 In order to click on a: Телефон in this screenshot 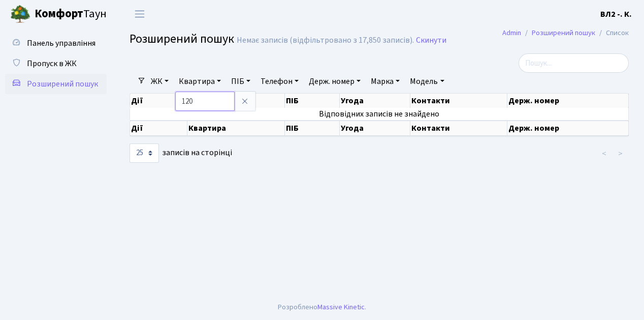, I will do `click(279, 81)`.